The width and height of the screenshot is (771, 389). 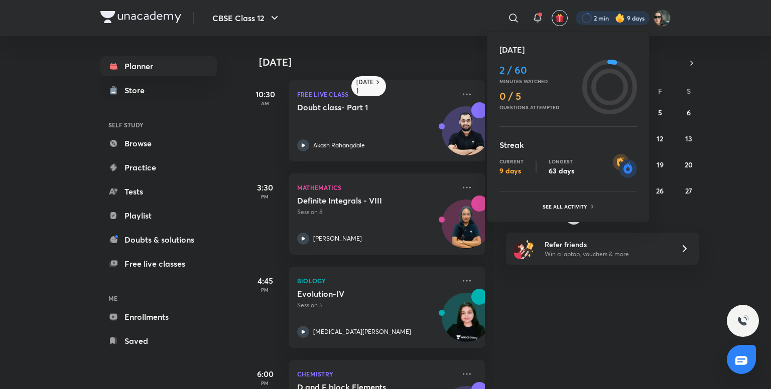 What do you see at coordinates (568, 145) in the screenshot?
I see `h5: Streak` at bounding box center [568, 145].